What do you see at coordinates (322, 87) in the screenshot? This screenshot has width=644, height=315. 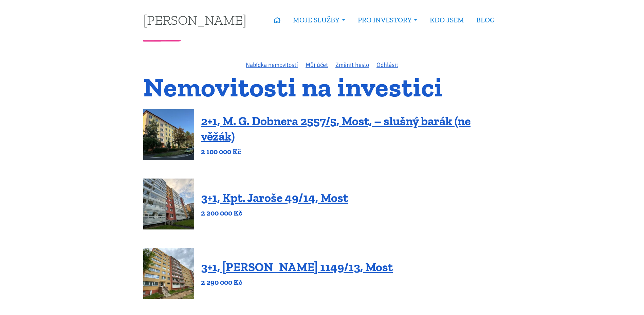 I see `h1: Nemovitosti na investici` at bounding box center [322, 87].